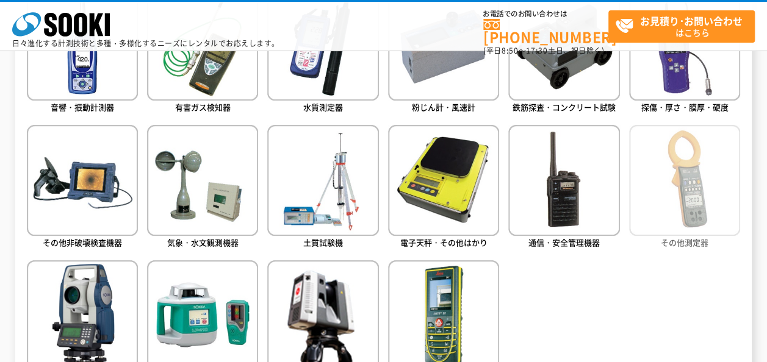  I want to click on a: 気象・水文観測機器, so click(203, 188).